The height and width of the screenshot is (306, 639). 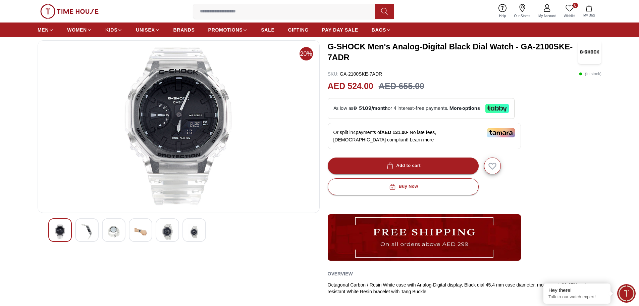 What do you see at coordinates (522, 16) in the screenshot?
I see `span: Our Stores` at bounding box center [522, 16].